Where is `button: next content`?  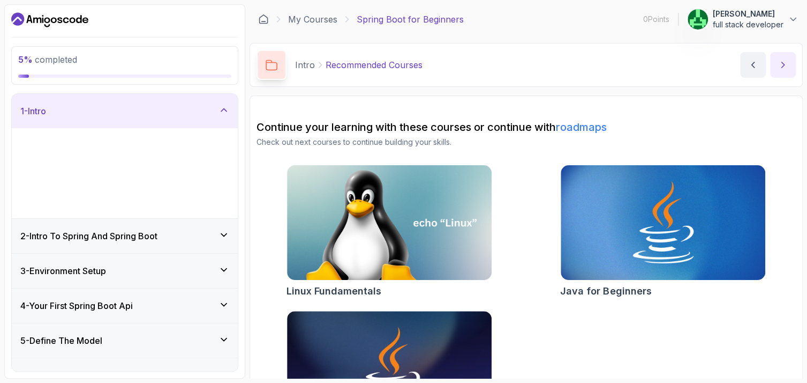 button: next content is located at coordinates (783, 65).